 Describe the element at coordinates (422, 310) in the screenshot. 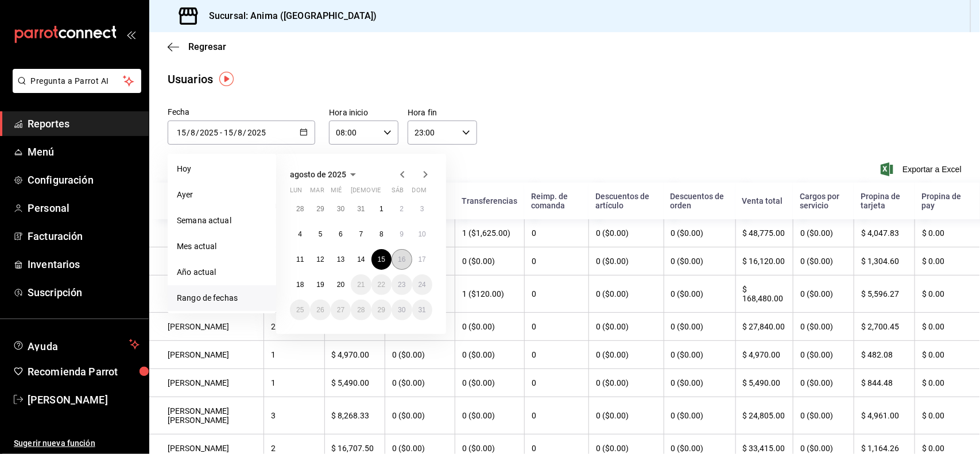

I see `button: 31 de agosto de 2025` at that location.